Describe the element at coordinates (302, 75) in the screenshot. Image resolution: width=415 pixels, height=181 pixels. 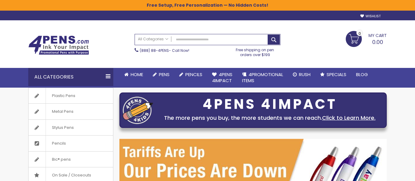
I see `a: Rush` at that location.